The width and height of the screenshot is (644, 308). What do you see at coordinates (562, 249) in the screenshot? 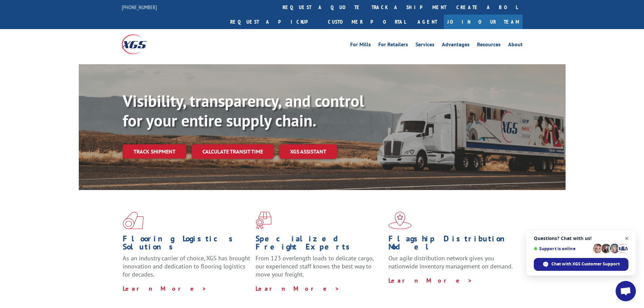
I see `span: Support is online` at bounding box center [562, 249].